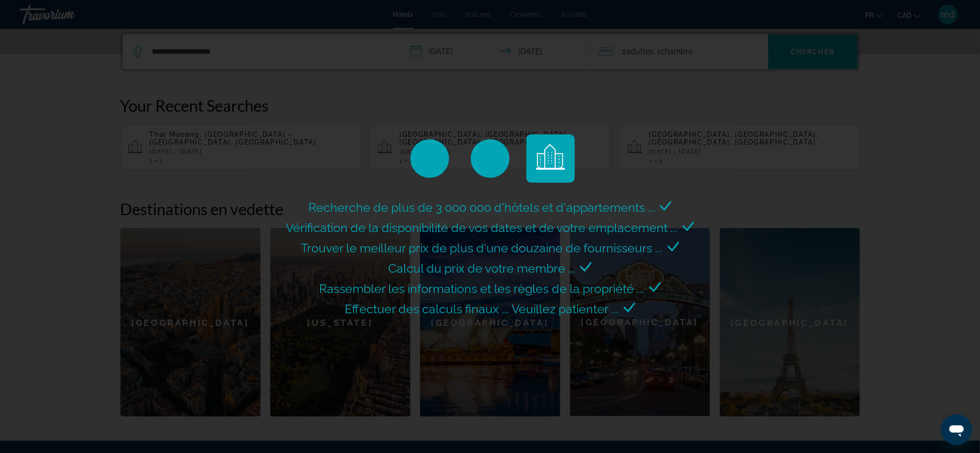  What do you see at coordinates (482, 309) in the screenshot?
I see `span: Effectuer des calculs finaux ... Veuillez patienter ...` at bounding box center [482, 309].